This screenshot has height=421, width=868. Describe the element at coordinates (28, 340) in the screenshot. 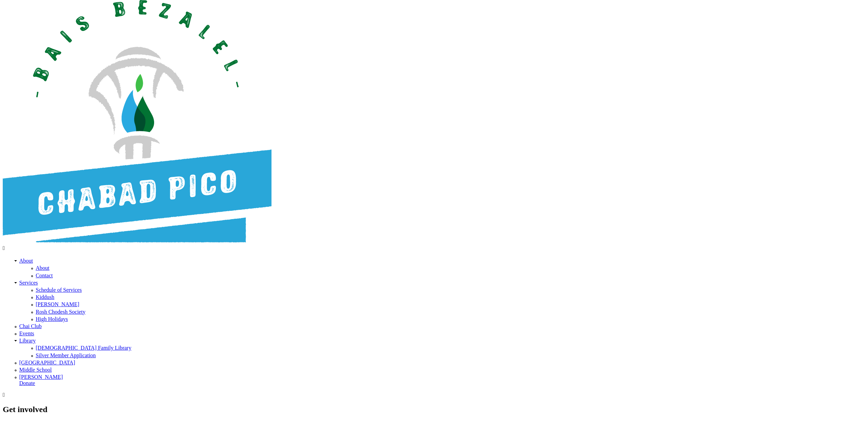

I see `a: Library` at that location.